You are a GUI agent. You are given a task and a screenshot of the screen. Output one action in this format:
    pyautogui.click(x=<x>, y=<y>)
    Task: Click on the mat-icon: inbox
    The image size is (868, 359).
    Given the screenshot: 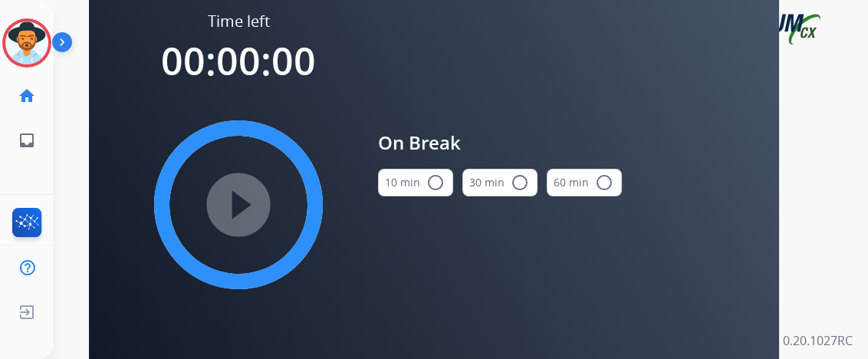 What is the action you would take?
    pyautogui.click(x=27, y=140)
    